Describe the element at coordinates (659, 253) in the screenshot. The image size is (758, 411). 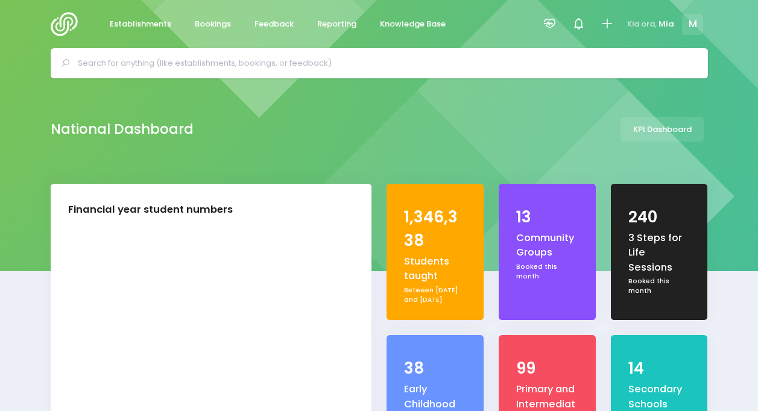
I see `div: 3 Steps for Life Sessions` at that location.